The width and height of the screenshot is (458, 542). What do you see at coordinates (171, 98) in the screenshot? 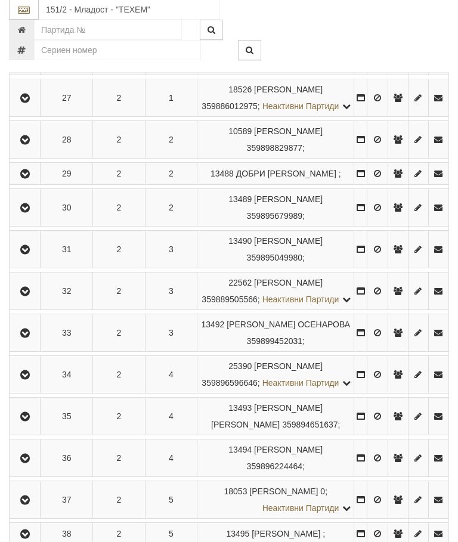
I see `span: 1` at bounding box center [171, 98].